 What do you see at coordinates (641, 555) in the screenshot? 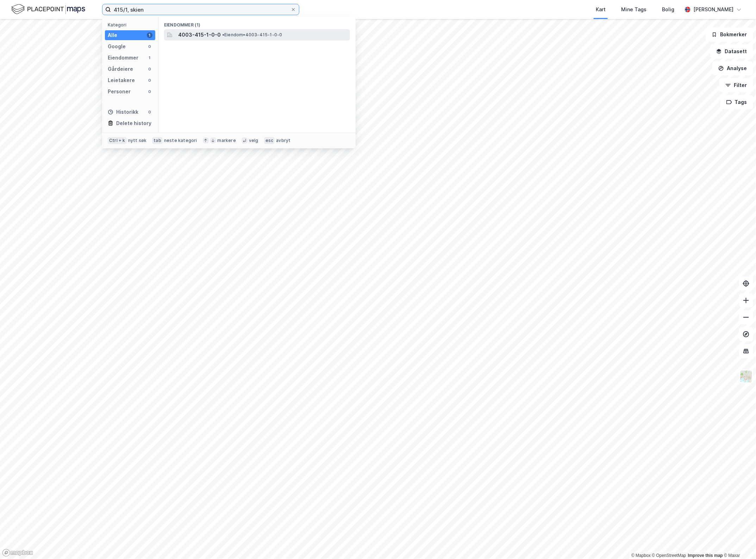
I see `a: Mapbox` at bounding box center [641, 555].